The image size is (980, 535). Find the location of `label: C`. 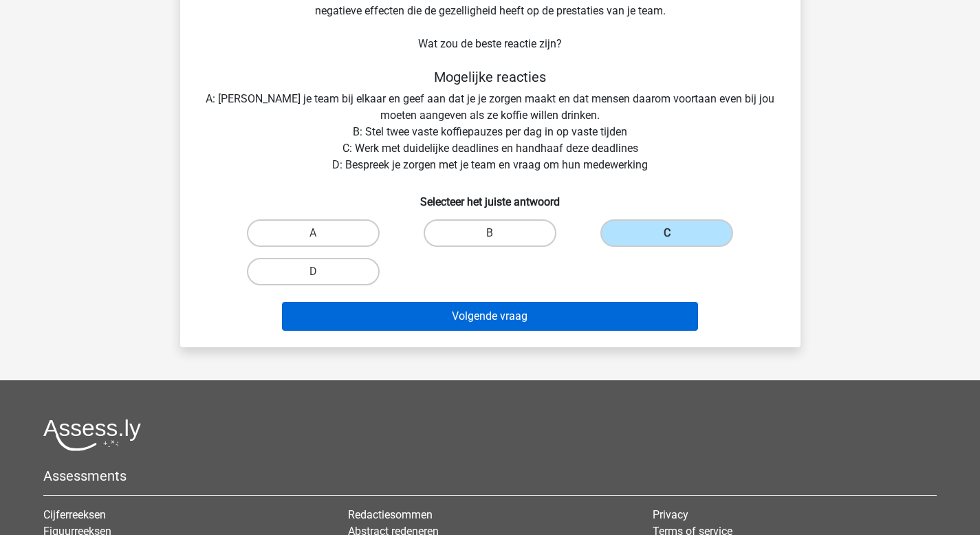

label: C is located at coordinates (666, 233).